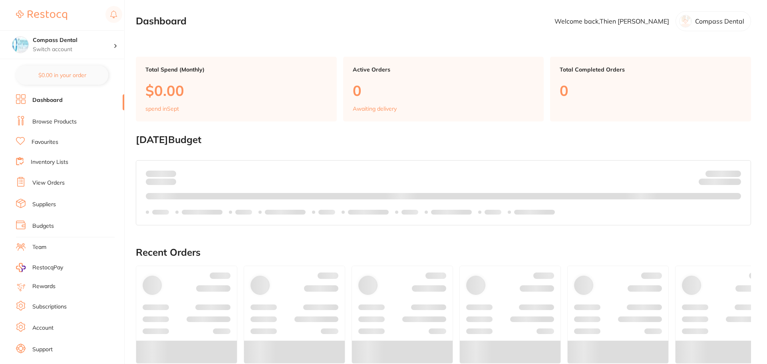  Describe the element at coordinates (723, 173) in the screenshot. I see `p: Budget:` at that location.